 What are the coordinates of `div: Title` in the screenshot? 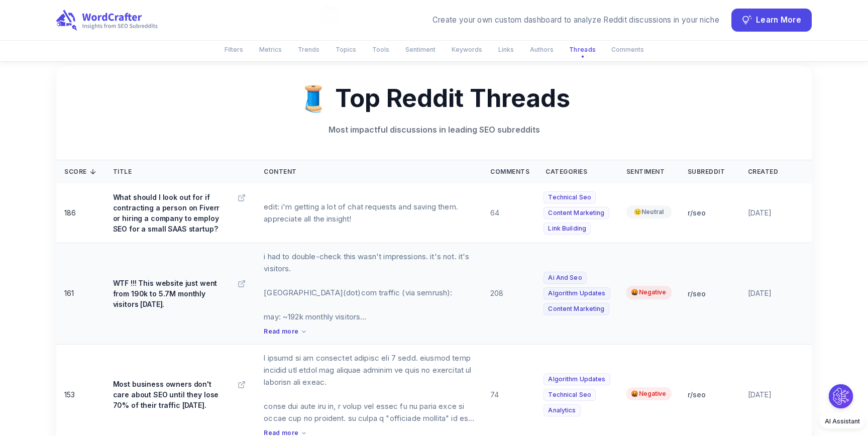 It's located at (180, 171).